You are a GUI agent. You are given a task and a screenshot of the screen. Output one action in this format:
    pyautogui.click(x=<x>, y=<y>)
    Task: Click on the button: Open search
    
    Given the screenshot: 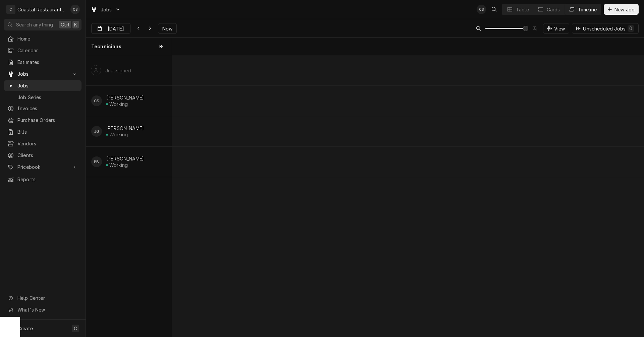 What is the action you would take?
    pyautogui.click(x=494, y=9)
    